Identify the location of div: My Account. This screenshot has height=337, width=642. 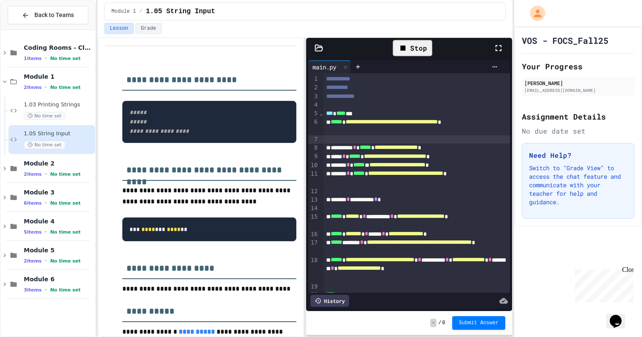
(535, 13).